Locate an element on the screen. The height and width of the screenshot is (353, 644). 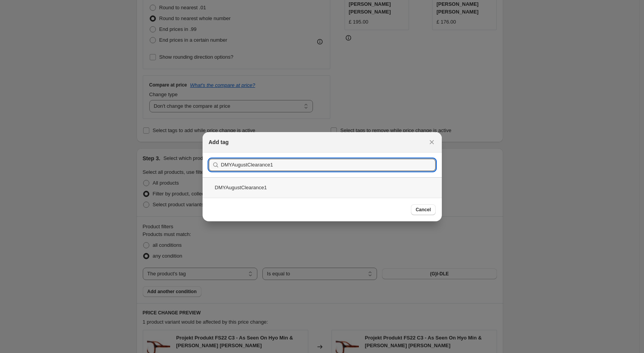
span: Cancel is located at coordinates (423, 210).